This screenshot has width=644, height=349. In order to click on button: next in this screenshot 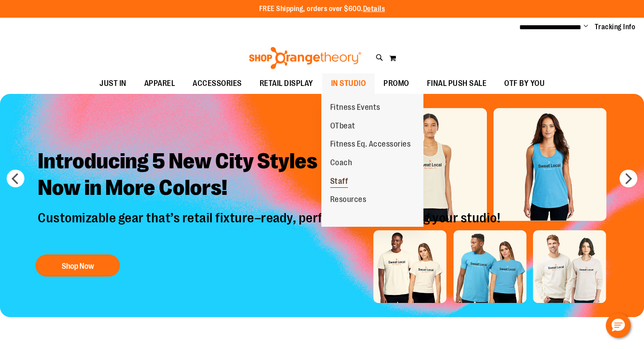, I will do `click(628, 179)`.